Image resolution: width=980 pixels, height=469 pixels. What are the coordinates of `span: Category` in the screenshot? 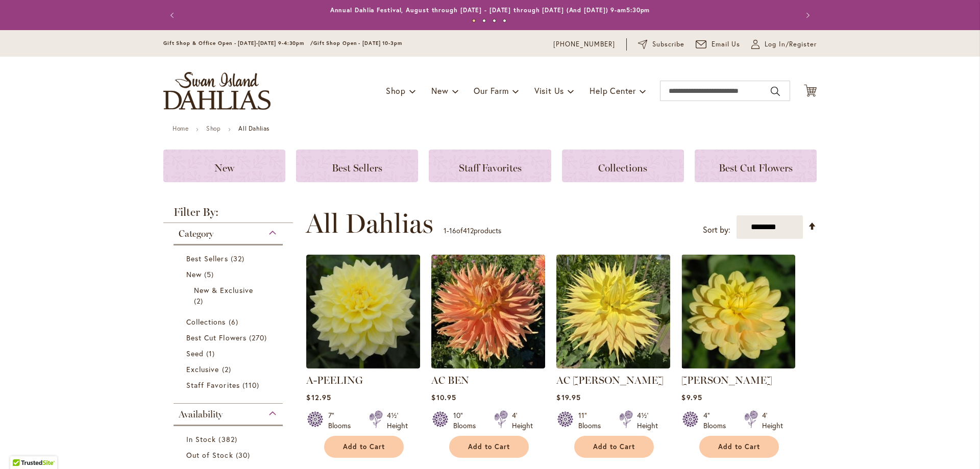 It's located at (196, 234).